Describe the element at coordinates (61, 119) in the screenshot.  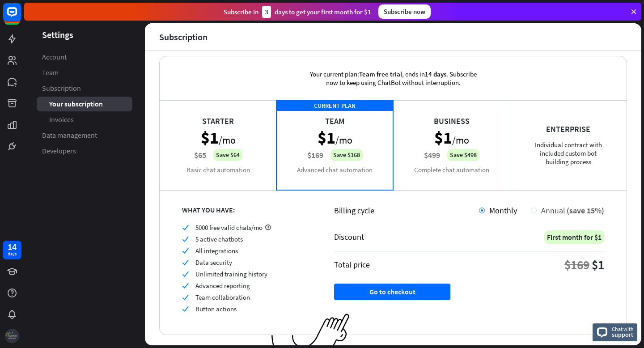
I see `span: Invoices` at that location.